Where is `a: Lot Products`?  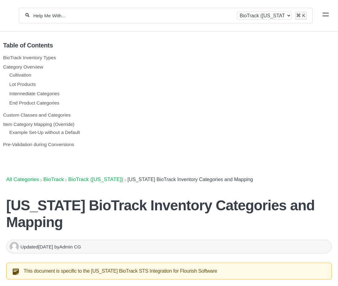
a: Lot Products is located at coordinates (22, 84).